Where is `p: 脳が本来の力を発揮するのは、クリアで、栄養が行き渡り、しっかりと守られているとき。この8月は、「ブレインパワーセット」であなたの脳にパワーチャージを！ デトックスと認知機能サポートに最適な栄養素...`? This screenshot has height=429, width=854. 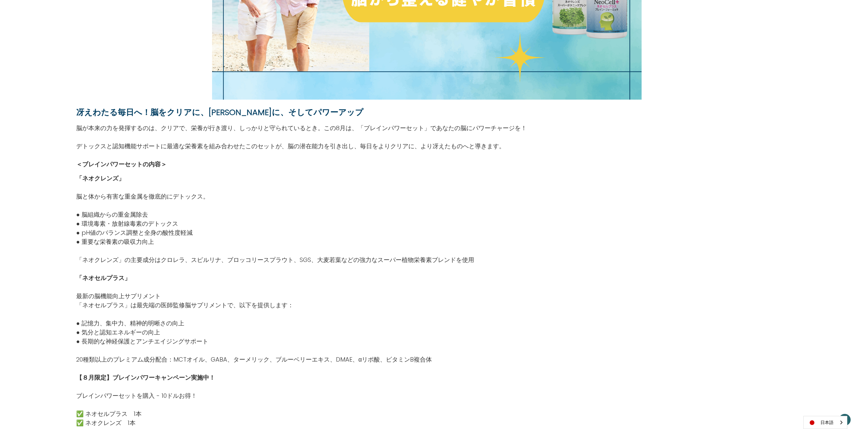 p: 脳が本来の力を発揮するのは、クリアで、栄養が行き渡り、しっかりと守られているとき。この8月は、「ブレインパワーセット」であなたの脳にパワーチャージを！ デトックスと認知機能サポートに最適な栄養素... is located at coordinates (301, 137).